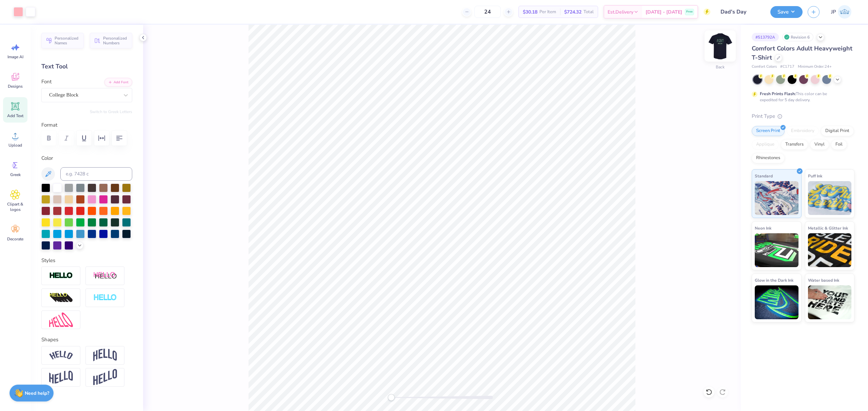  What do you see at coordinates (391, 398) in the screenshot?
I see `div: Accessibility label` at bounding box center [391, 398].